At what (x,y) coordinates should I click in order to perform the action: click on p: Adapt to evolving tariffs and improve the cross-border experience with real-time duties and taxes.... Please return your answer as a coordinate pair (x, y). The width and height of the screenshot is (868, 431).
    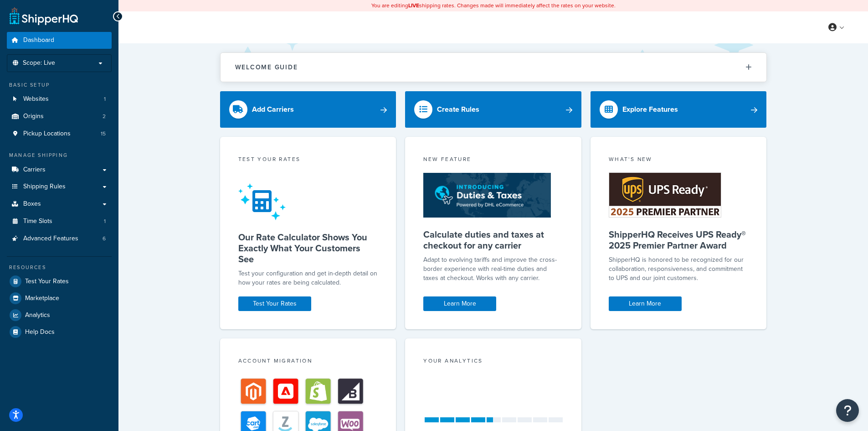
    Looking at the image, I should click on (493, 269).